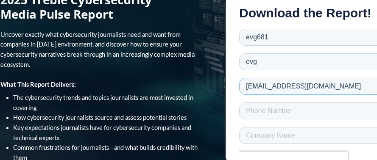 This screenshot has height=160, width=377. What do you see at coordinates (38, 84) in the screenshot?
I see `strong: What This Report Delivers:` at bounding box center [38, 84].